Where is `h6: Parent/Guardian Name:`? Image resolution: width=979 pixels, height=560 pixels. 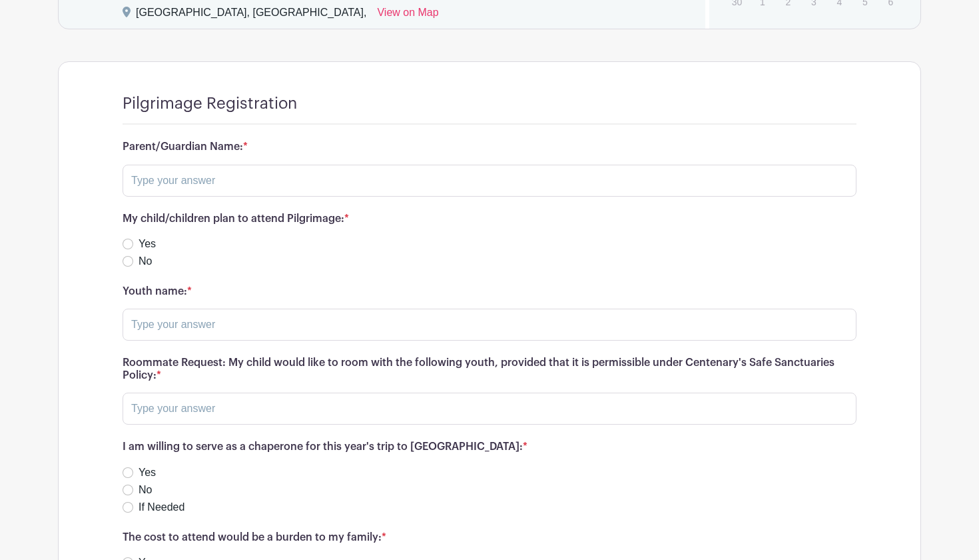
h6: Parent/Guardian Name: is located at coordinates (490, 147).